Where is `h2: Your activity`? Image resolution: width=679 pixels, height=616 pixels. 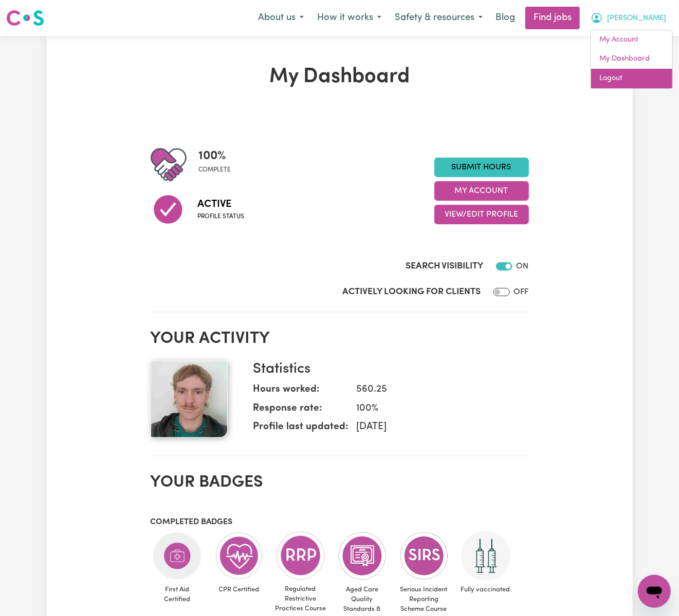
h2: Your activity is located at coordinates (340, 339).